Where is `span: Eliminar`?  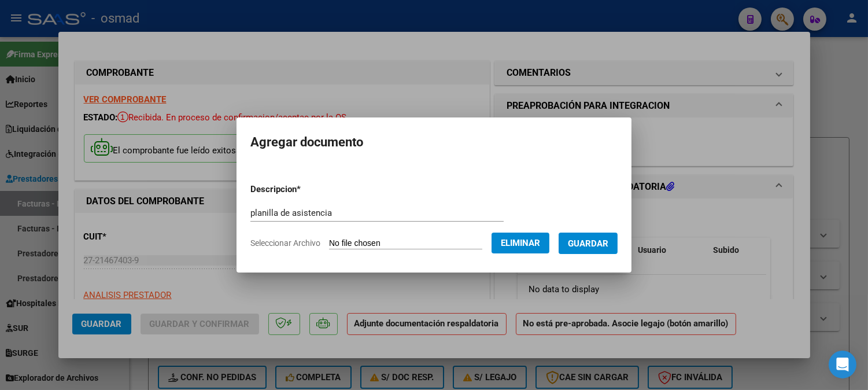 span: Eliminar is located at coordinates (521, 243).